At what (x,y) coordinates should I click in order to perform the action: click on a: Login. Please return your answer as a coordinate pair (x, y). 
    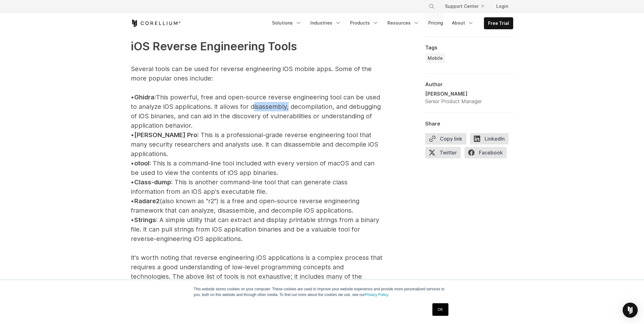
    Looking at the image, I should click on (502, 6).